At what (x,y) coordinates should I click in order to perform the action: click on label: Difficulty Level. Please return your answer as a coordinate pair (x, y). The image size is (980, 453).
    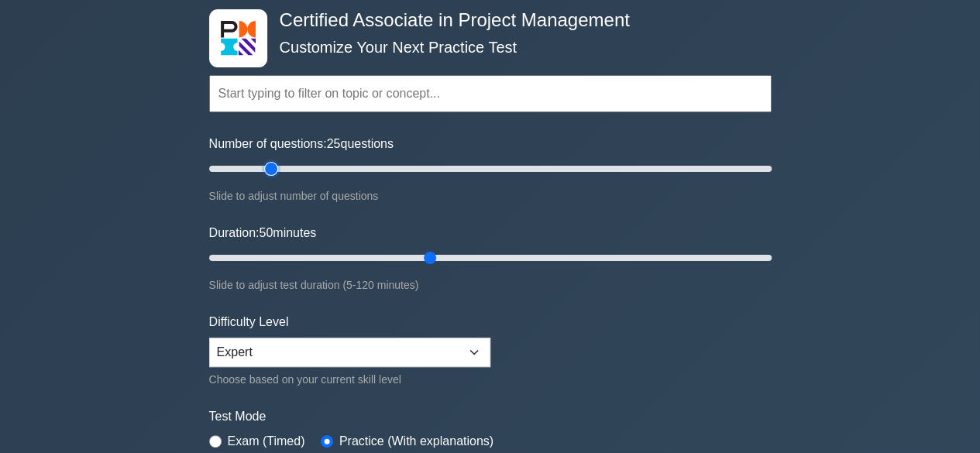
    Looking at the image, I should click on (248, 322).